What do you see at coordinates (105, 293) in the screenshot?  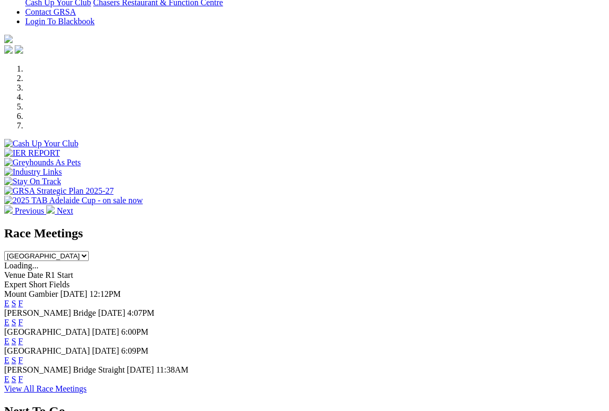 I see `span: 12:12PM` at bounding box center [105, 293].